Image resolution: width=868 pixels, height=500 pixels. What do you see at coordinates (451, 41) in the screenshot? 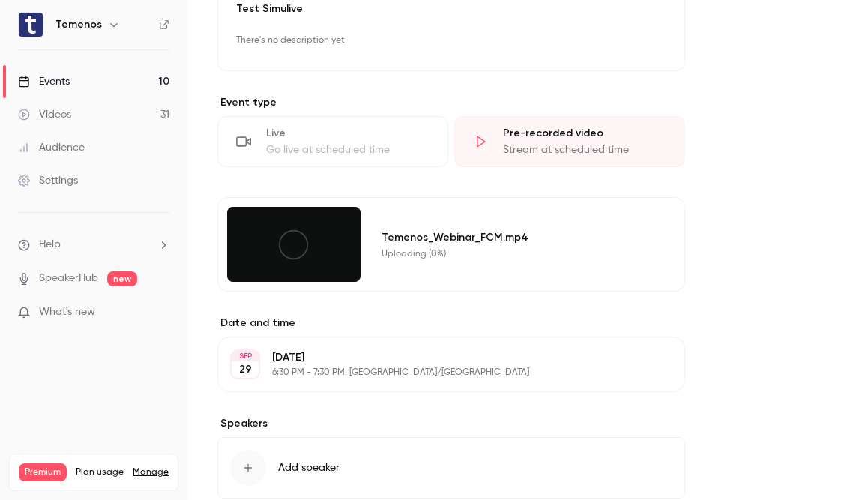
I see `p: There's no description yet` at bounding box center [451, 41].